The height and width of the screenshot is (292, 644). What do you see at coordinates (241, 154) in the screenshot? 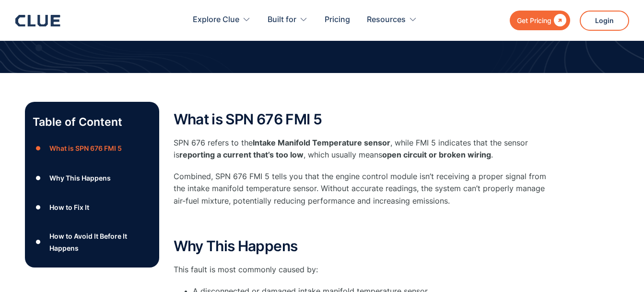
I see `strong: reporting a current that’s too low` at bounding box center [241, 154].